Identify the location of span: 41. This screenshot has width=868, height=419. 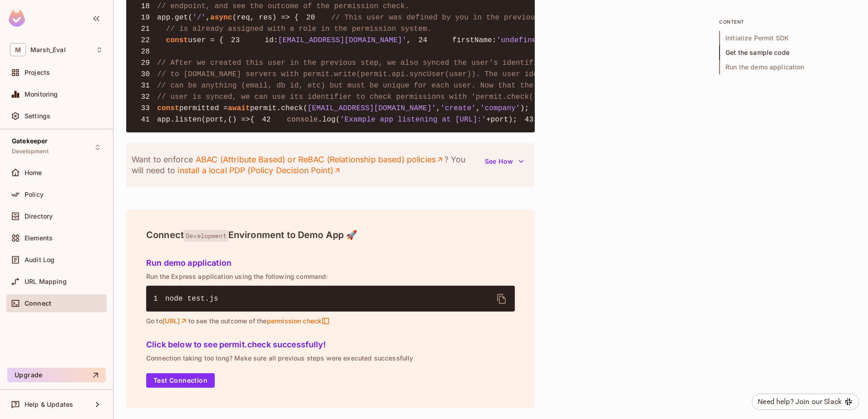
(145, 120).